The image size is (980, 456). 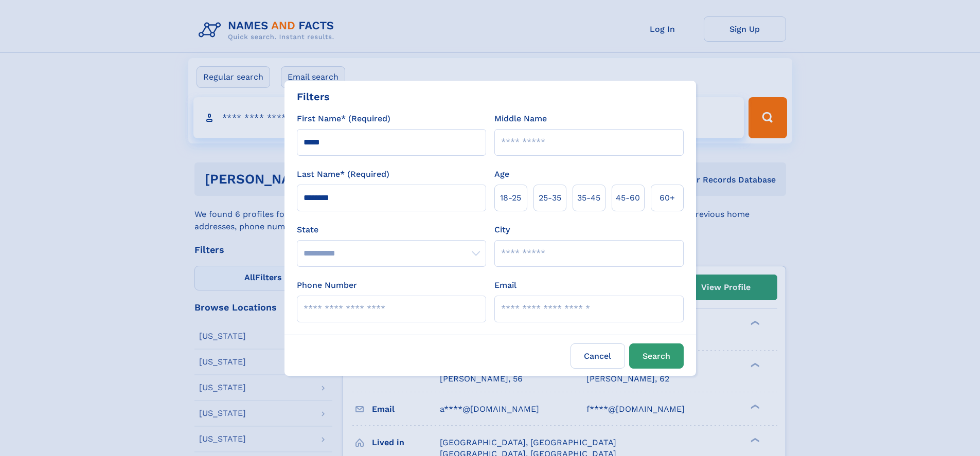 I want to click on label: Email, so click(x=505, y=286).